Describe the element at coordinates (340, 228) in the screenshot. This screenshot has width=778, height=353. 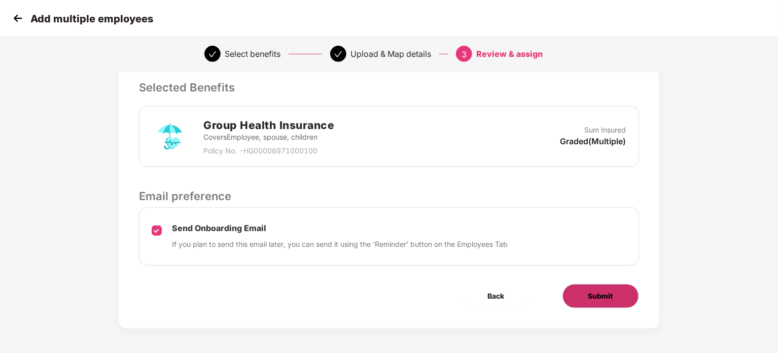
I see `p: Send Onboarding Email` at that location.